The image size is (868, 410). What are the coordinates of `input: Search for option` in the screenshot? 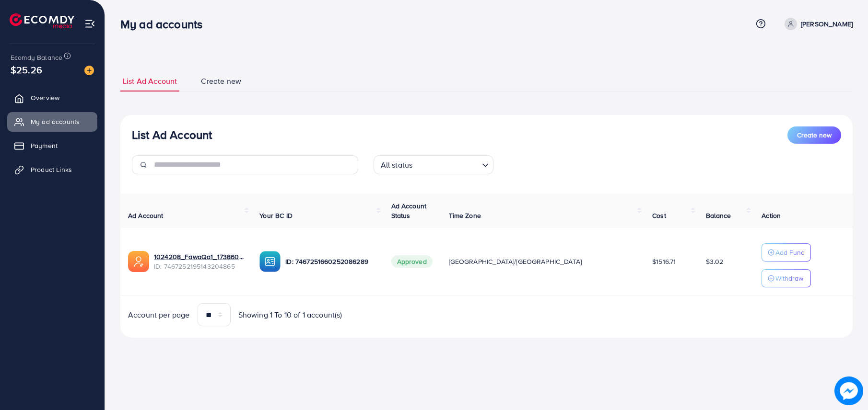 It's located at (446, 164).